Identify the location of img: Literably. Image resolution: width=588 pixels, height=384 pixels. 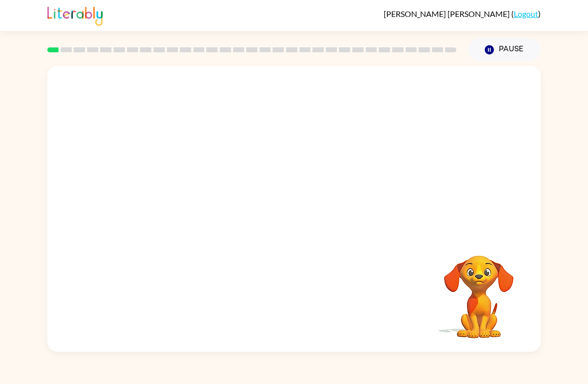
(75, 15).